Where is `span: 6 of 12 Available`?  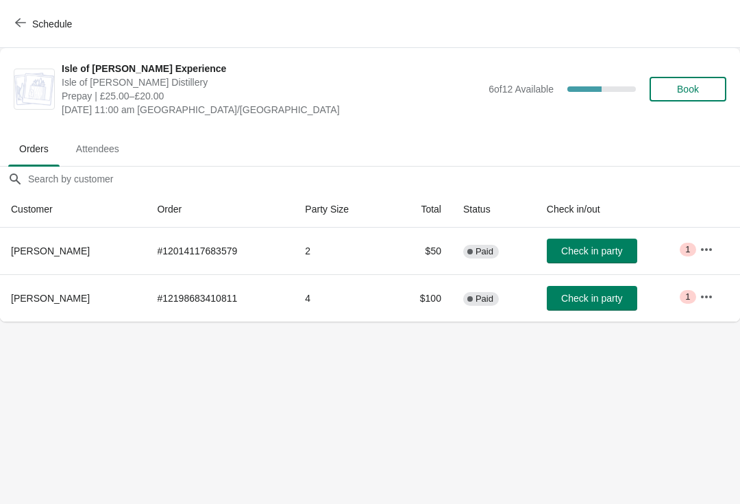
span: 6 of 12 Available is located at coordinates (521, 89).